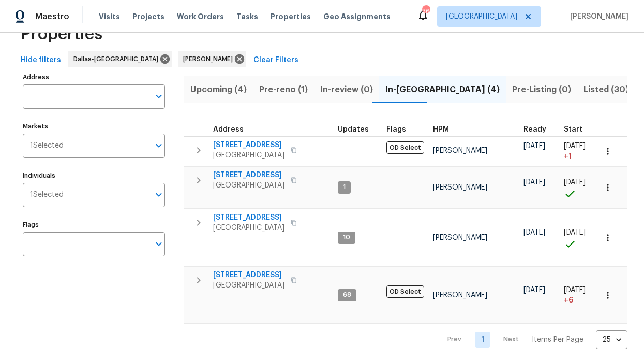  I want to click on span: Flags, so click(396, 129).